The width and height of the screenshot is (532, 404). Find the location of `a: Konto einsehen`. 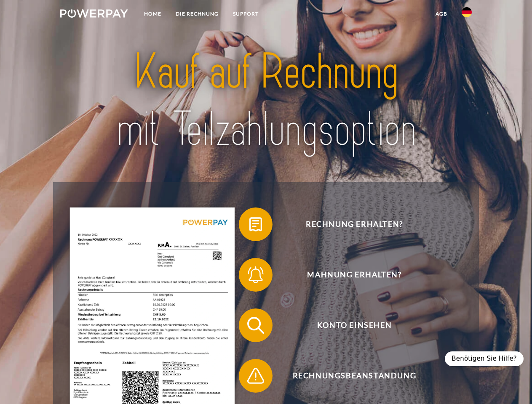

a: Konto einsehen is located at coordinates (348, 325).